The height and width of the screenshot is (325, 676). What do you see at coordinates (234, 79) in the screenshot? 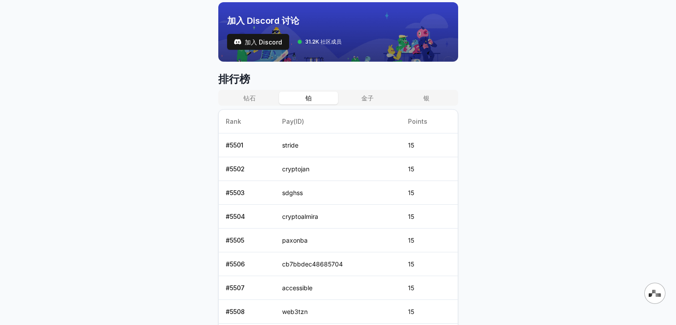
I see `font: 排行榜` at bounding box center [234, 79].